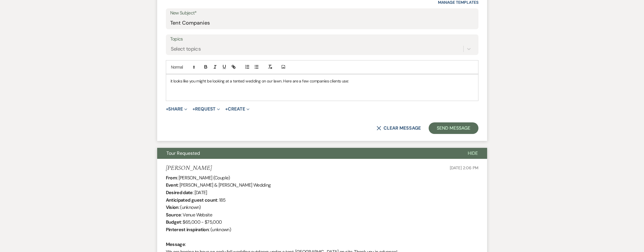 This screenshot has width=644, height=252. Describe the element at coordinates (322, 81) in the screenshot. I see `p: it looks like you might be looking at a tented wedding on our lawn. Here are a few companies clie...` at that location.